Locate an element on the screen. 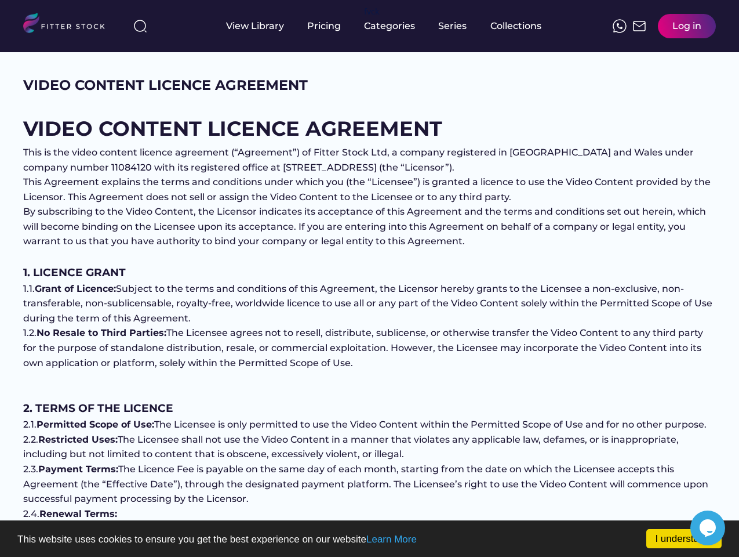 This screenshot has width=739, height=557. span: No Resale to Third Parties: is located at coordinates (101, 332).